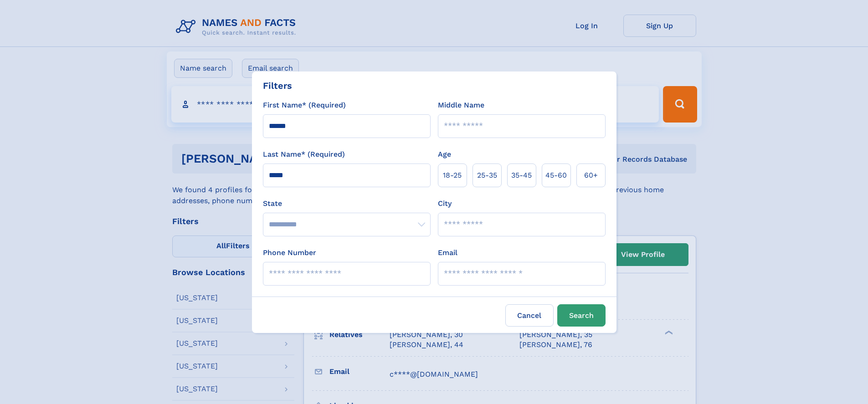 This screenshot has width=868, height=404. What do you see at coordinates (277, 86) in the screenshot?
I see `div: Filters` at bounding box center [277, 86].